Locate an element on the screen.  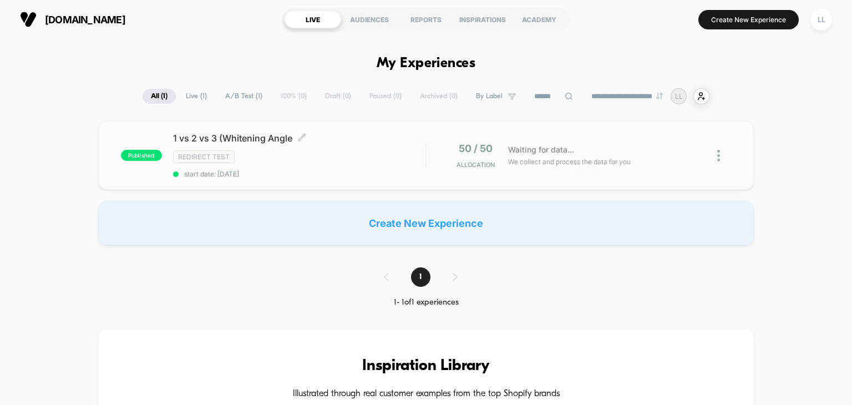
span: 1 vs 2 vs 3 (Whitening Angle is located at coordinates (299, 138).